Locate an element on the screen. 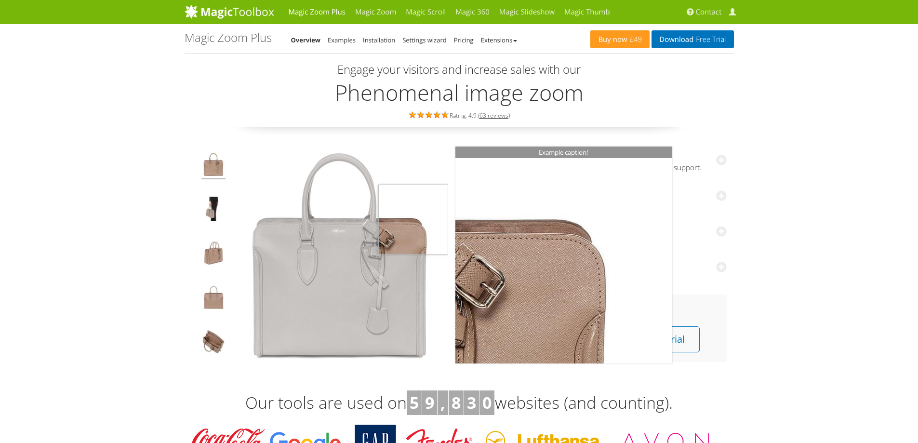 Image resolution: width=918 pixels, height=443 pixels. b: 8 is located at coordinates (456, 402).